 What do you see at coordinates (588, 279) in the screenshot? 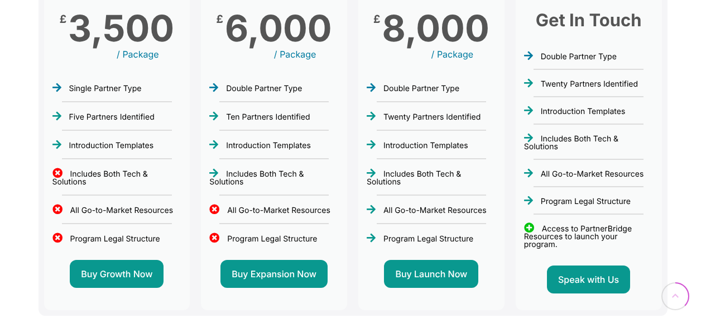
I see `a: Speak with Us` at bounding box center [588, 279].